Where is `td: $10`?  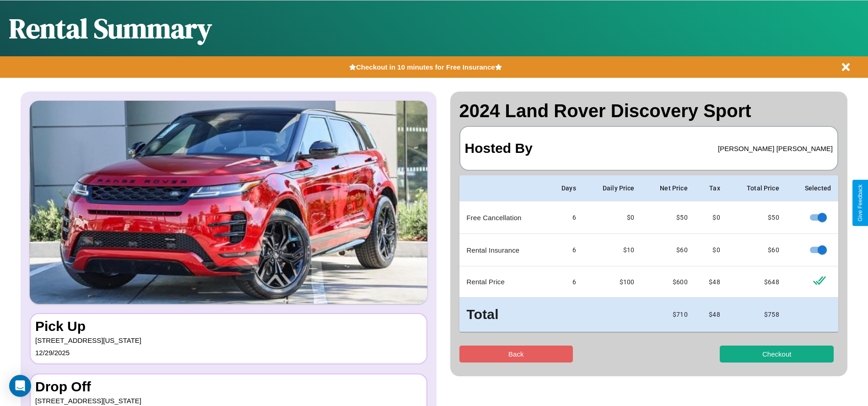
td: $10 is located at coordinates (613, 250).